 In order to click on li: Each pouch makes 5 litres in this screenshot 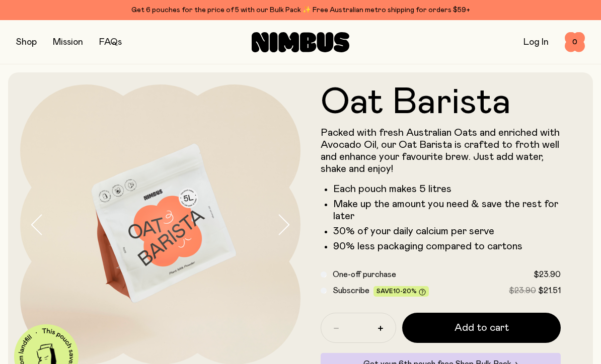, I will do `click(447, 189)`.